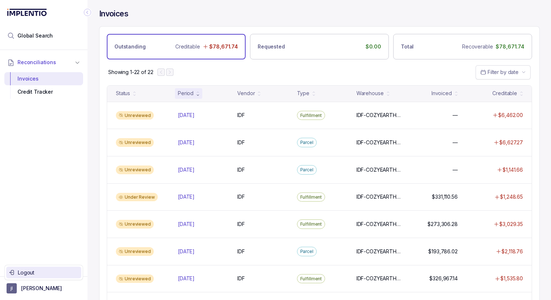  Describe the element at coordinates (505, 93) in the screenshot. I see `div: Creditable` at that location.